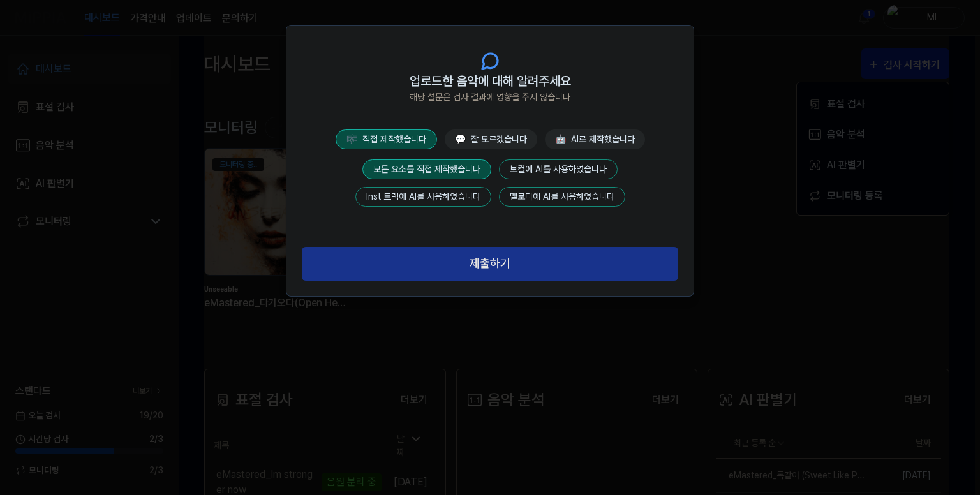  I want to click on button: 🤖AI로 제작했습니다, so click(594, 139).